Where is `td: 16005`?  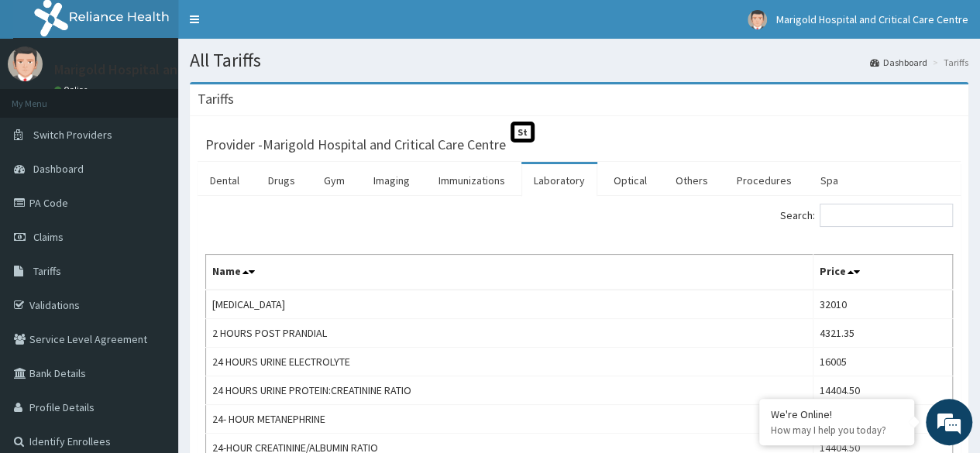 td: 16005 is located at coordinates (883, 362).